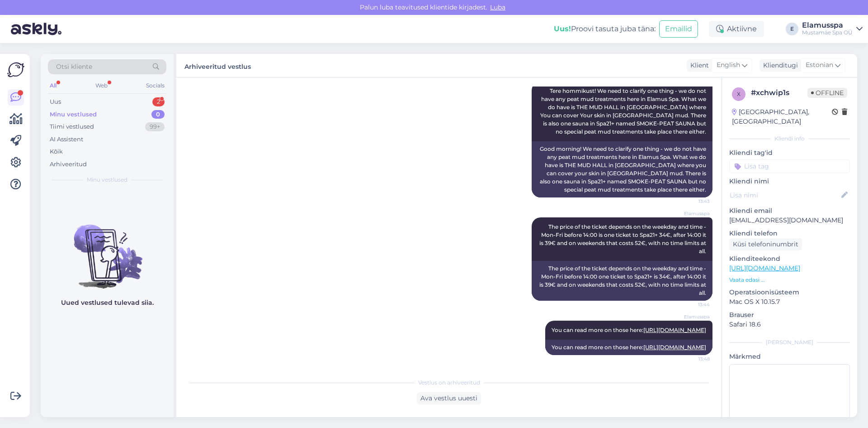  I want to click on p: Kliendi email, so click(790, 210).